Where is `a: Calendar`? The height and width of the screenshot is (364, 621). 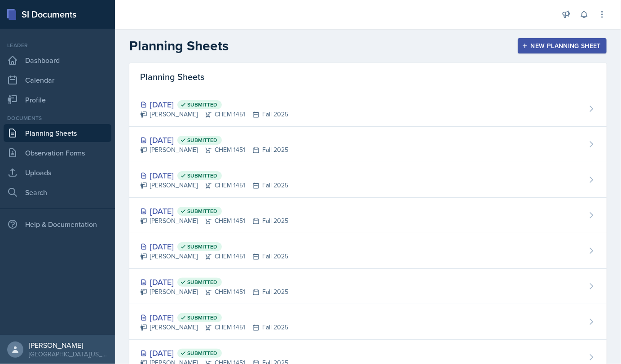 a: Calendar is located at coordinates (57, 80).